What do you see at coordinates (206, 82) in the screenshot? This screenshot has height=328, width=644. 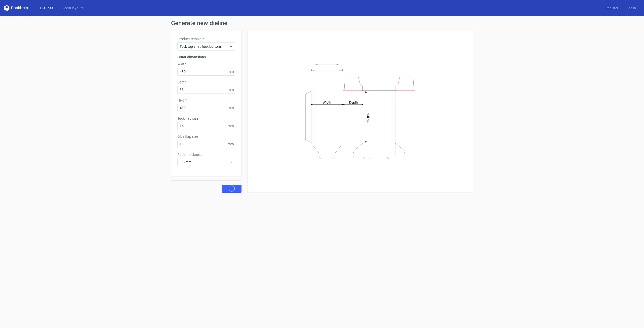 I see `label: Depth` at bounding box center [206, 82].